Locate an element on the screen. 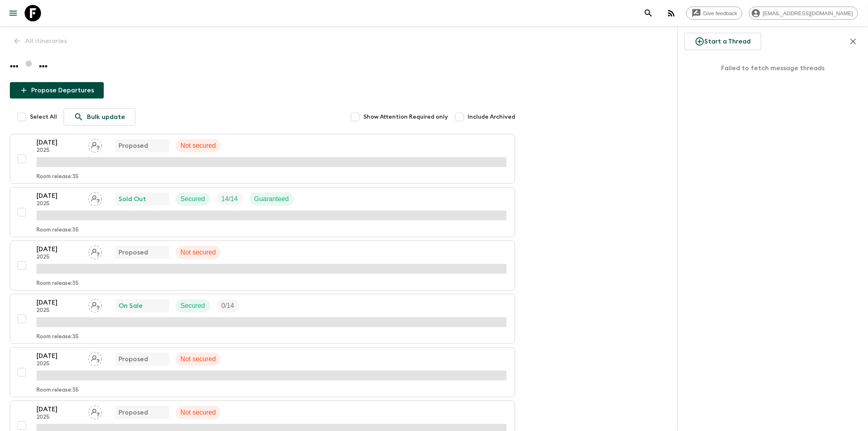 The image size is (868, 431). p: Failed to fetch message threads is located at coordinates (773, 68).